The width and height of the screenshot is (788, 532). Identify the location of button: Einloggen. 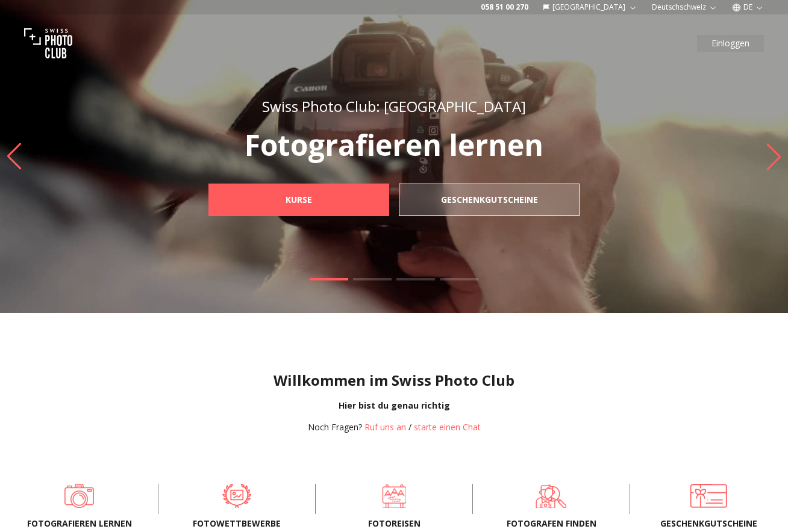
(730, 43).